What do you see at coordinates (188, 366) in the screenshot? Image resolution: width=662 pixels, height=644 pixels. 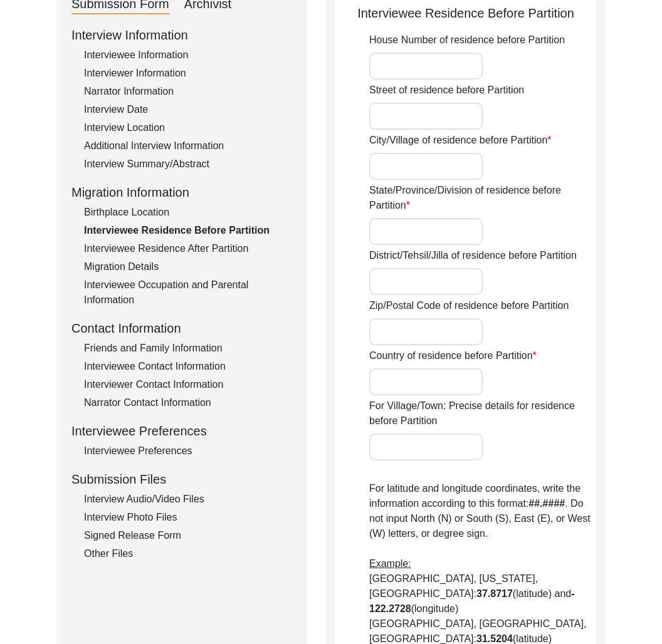 I see `div: Interviewee Contact Information` at bounding box center [188, 366].